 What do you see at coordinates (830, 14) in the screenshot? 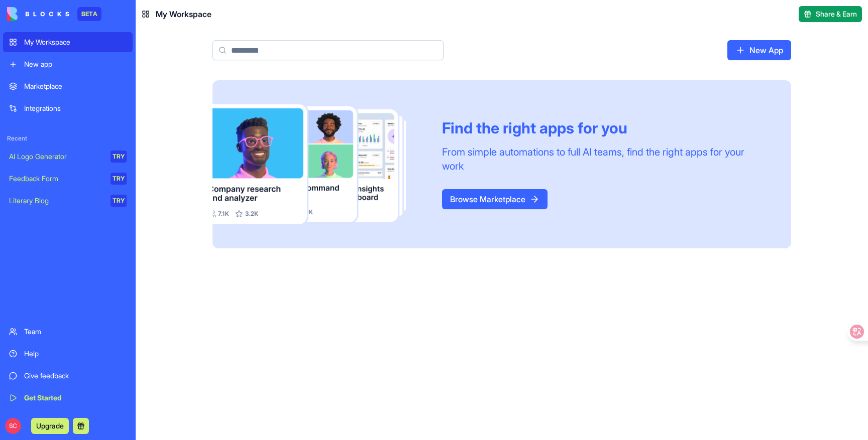
I see `button: Share & Earn` at bounding box center [830, 14].